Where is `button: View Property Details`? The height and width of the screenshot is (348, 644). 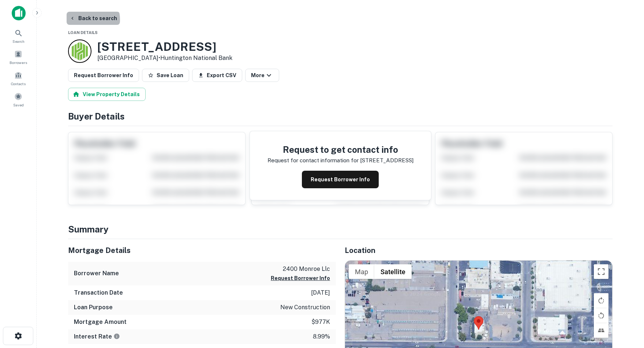
button: View Property Details is located at coordinates (107, 94).